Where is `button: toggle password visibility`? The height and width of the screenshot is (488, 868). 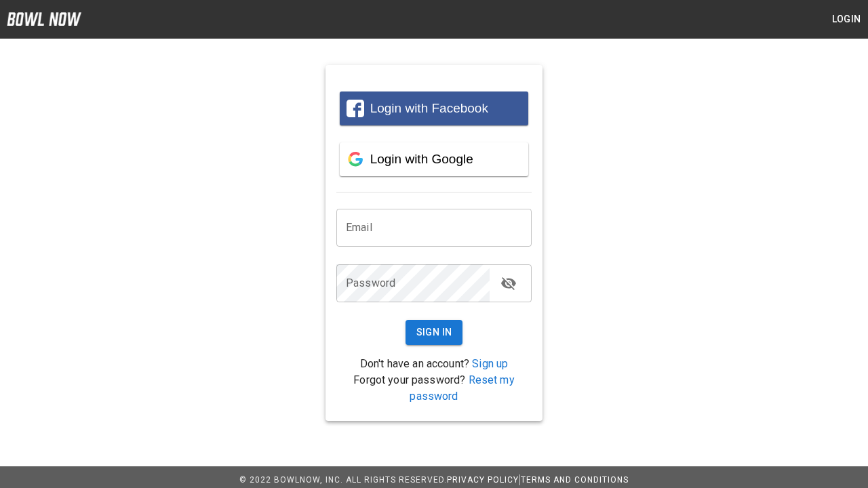 button: toggle password visibility is located at coordinates (508, 284).